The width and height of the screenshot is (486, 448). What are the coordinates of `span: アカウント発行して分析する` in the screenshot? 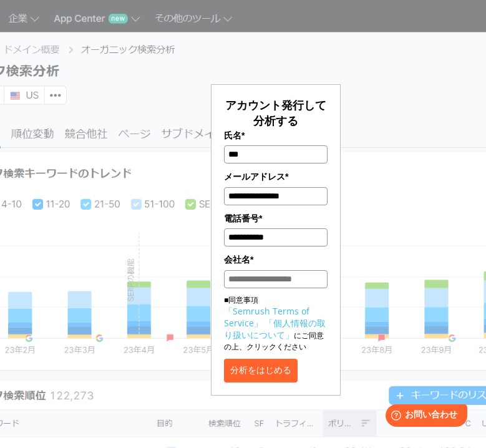 It's located at (275, 113).